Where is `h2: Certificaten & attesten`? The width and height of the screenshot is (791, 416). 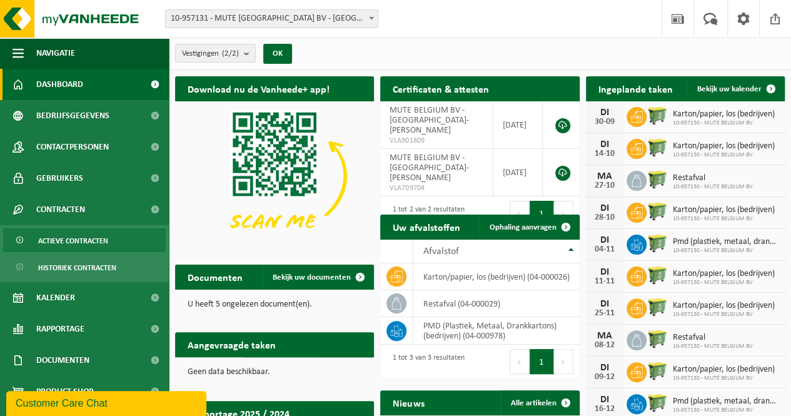
h2: Certificaten & attesten is located at coordinates (440, 88).